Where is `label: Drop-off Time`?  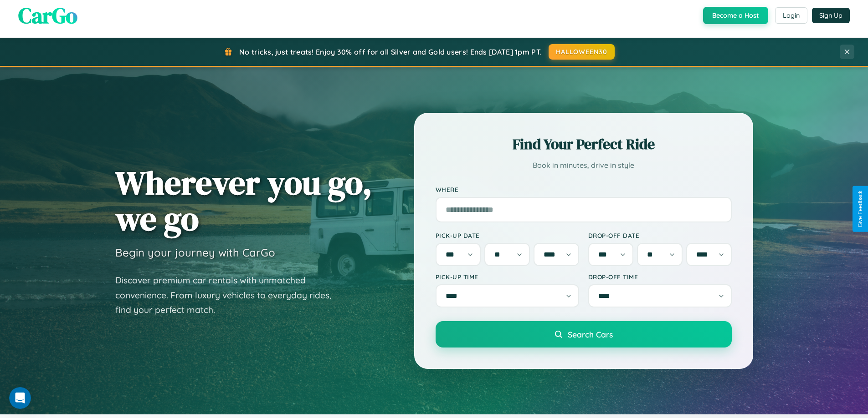 label: Drop-off Time is located at coordinates (660, 277).